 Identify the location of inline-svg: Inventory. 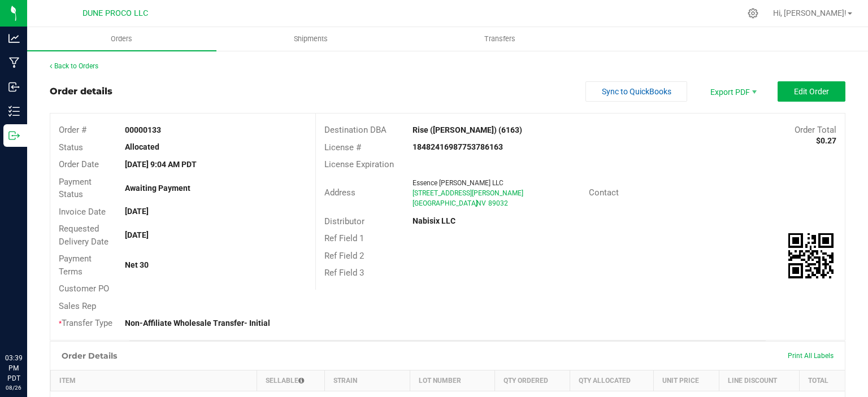
(14, 111).